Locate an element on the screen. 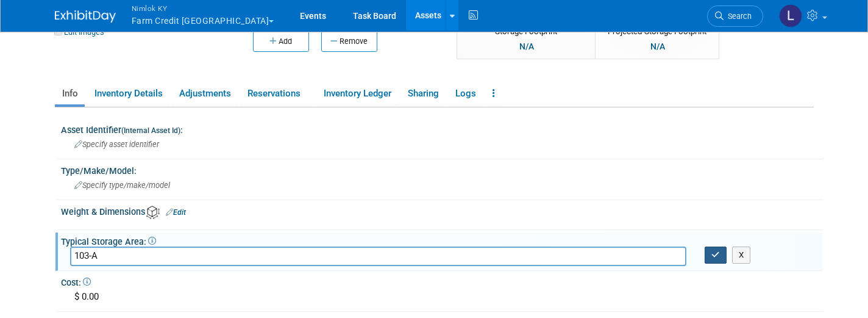 This screenshot has height=318, width=868. div: Cost: is located at coordinates (442, 281).